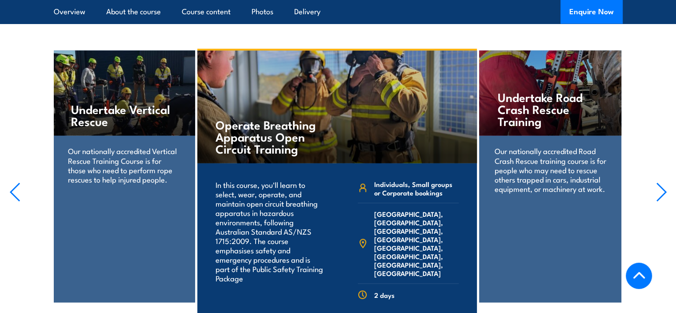  Describe the element at coordinates (550, 169) in the screenshot. I see `p: Our nationally accredited Road Crash Rescue training course is for people who may need to rescue ...` at that location.